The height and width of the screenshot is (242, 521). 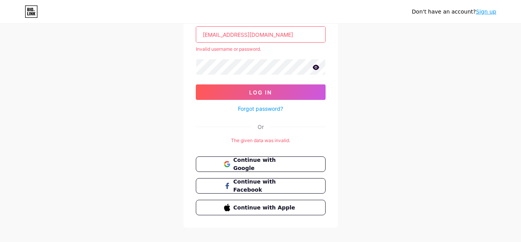 What do you see at coordinates (261, 49) in the screenshot?
I see `div: Invalid username or password.` at bounding box center [261, 49].